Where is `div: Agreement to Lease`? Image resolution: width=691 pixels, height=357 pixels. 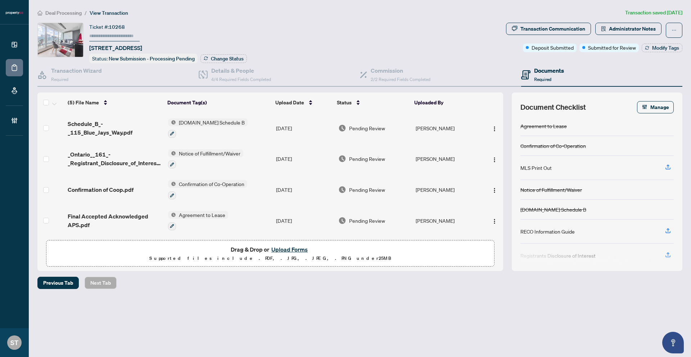
div: Agreement to Lease is located at coordinates (543, 126).